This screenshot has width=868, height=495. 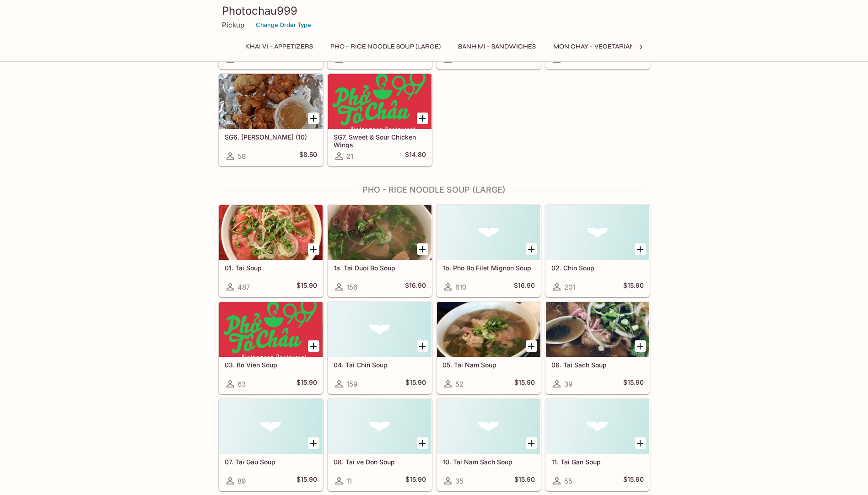 What do you see at coordinates (598, 232) in the screenshot?
I see `div: 02. Chin Soup` at bounding box center [598, 232].